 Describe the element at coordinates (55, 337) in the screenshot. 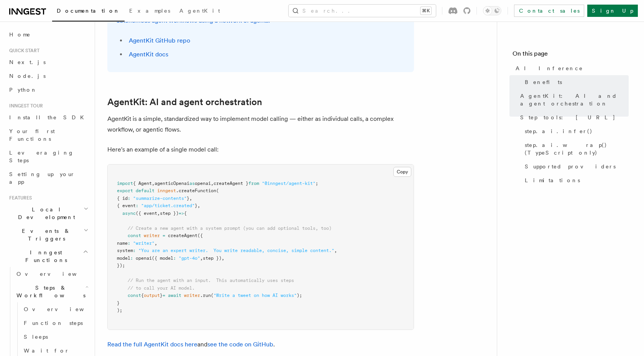

I see `a: Sleeps` at that location.